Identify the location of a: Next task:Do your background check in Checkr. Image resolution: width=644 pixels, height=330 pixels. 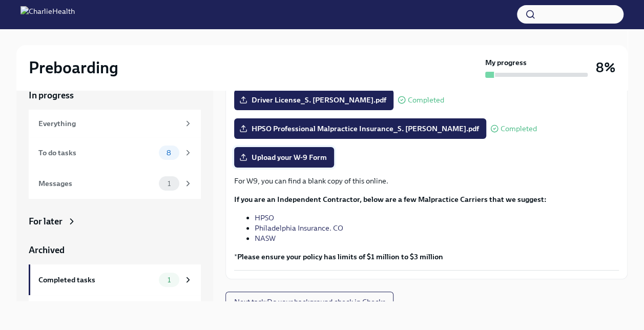
(309, 302).